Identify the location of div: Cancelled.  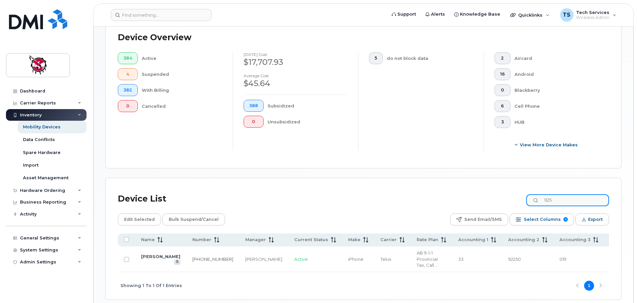
(182, 106).